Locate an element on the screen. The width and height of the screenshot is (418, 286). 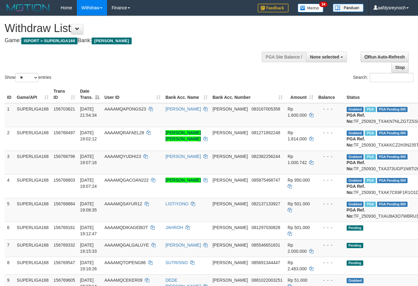
th: Amount: activate to sort column ascending is located at coordinates (301, 94).